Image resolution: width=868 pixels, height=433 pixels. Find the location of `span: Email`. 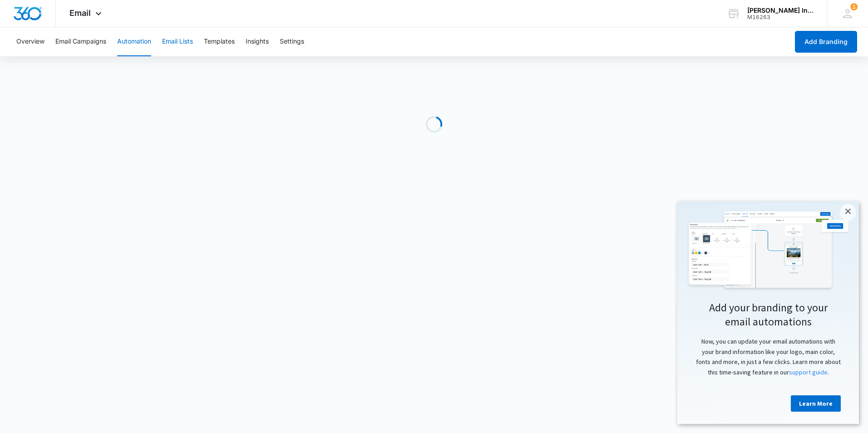

span: Email is located at coordinates (80, 13).